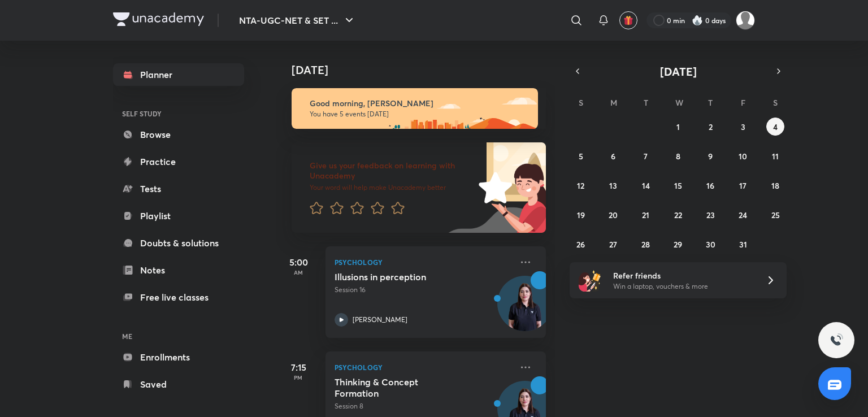 This screenshot has width=868, height=417. Describe the element at coordinates (646, 214) in the screenshot. I see `abbr: October 21, 2025` at that location.